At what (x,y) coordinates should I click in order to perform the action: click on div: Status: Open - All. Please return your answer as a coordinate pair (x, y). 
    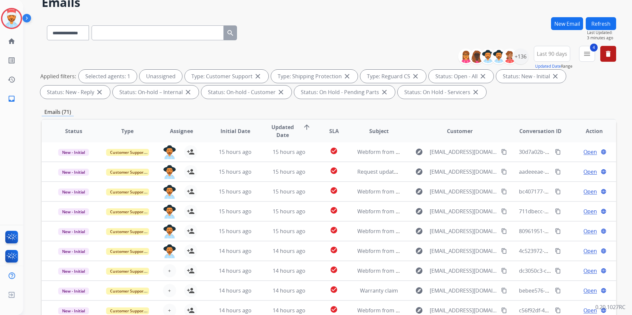
    Looking at the image, I should click on (461, 76).